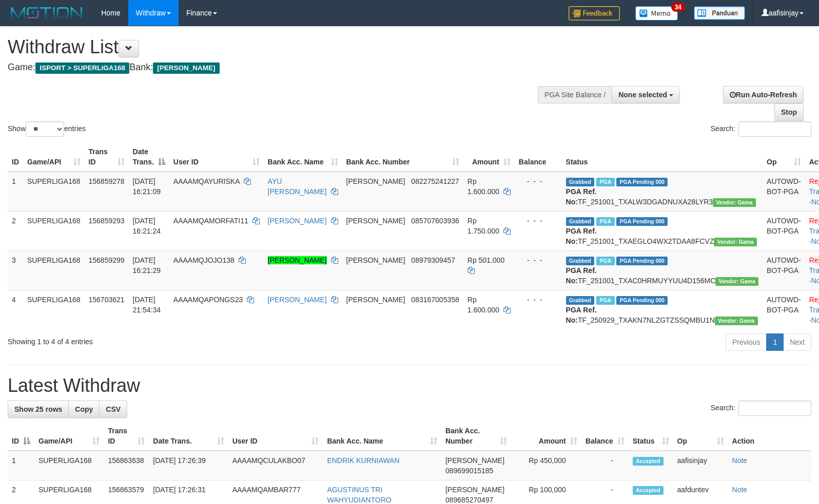 This screenshot has width=819, height=504. What do you see at coordinates (16, 231) in the screenshot?
I see `td: 2` at bounding box center [16, 231].